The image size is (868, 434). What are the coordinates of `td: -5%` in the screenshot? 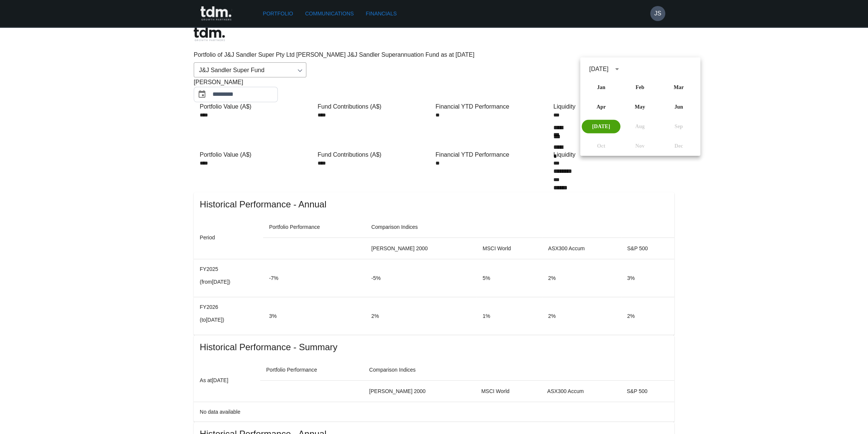 It's located at (421, 277).